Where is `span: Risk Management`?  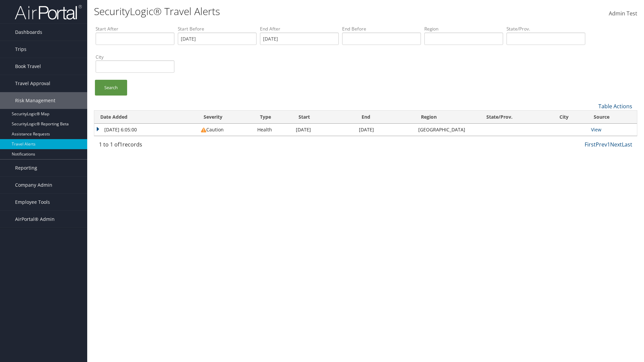
span: Risk Management is located at coordinates (35, 101).